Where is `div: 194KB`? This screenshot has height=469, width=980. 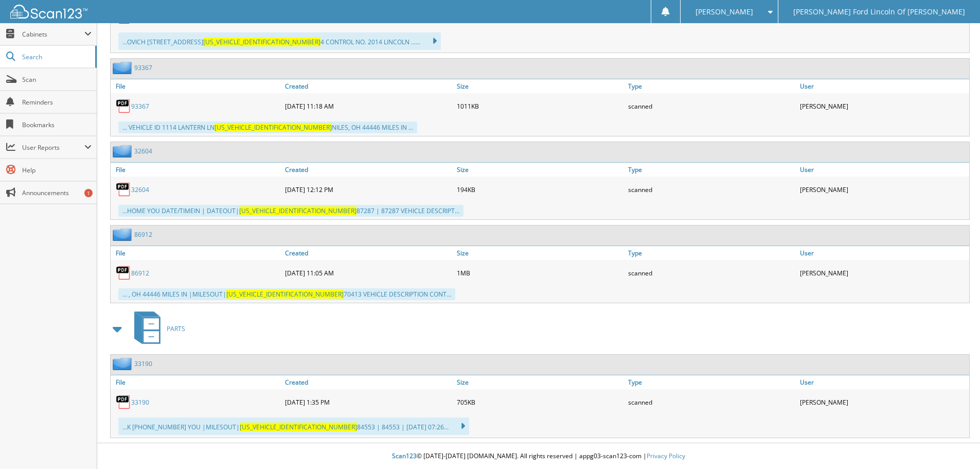 div: 194KB is located at coordinates (541, 189).